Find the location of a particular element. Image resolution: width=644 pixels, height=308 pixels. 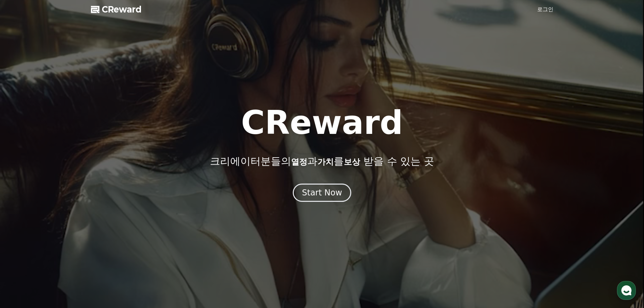

a: Start Now is located at coordinates (322, 193).